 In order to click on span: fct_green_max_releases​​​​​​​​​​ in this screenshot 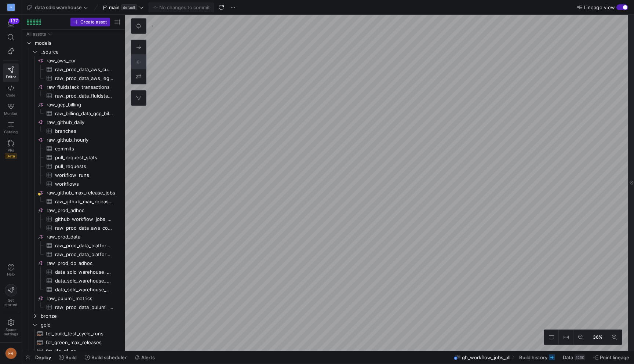, I will do `click(80, 342)`.